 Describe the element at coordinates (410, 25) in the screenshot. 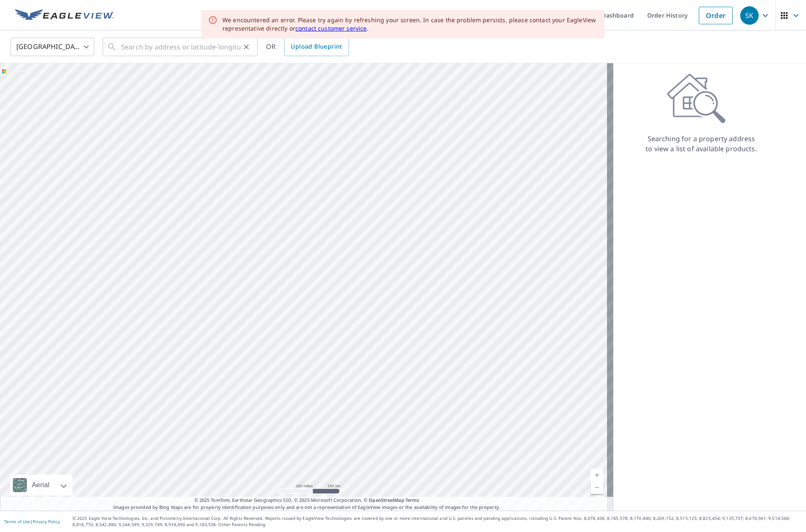

I see `div: We encountered an error. Please try again by refreshing your screen. In case the problem persists...` at that location.